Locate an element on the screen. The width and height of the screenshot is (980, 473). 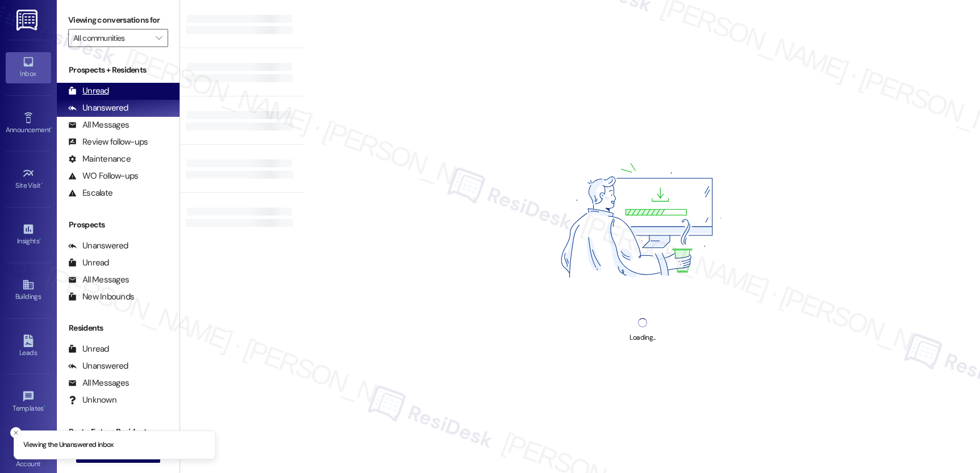
div: WO Follow-ups is located at coordinates (103, 176).